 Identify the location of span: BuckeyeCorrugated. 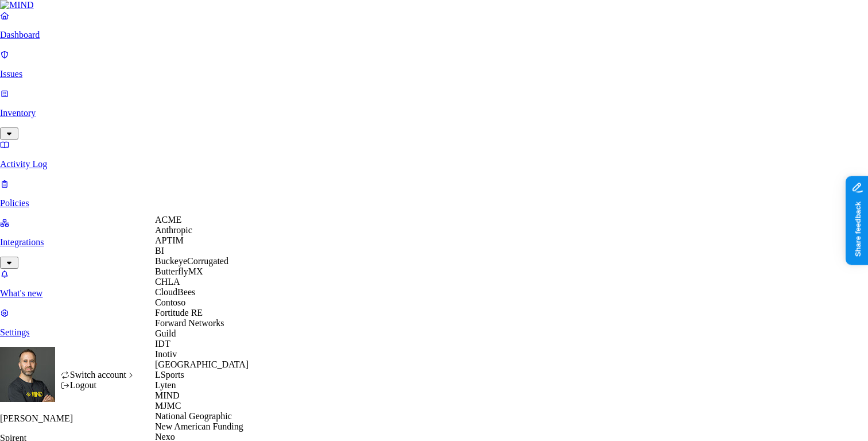
(192, 261).